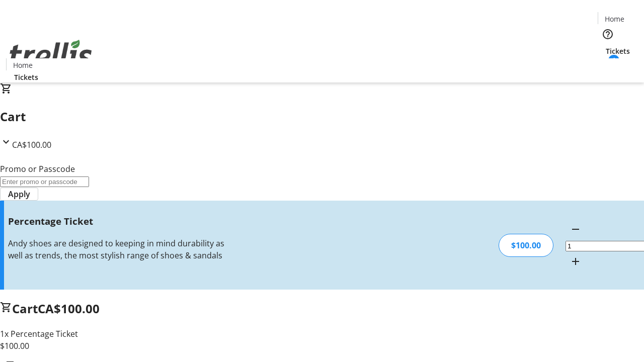 This screenshot has width=644, height=362. I want to click on button: Help, so click(607, 34).